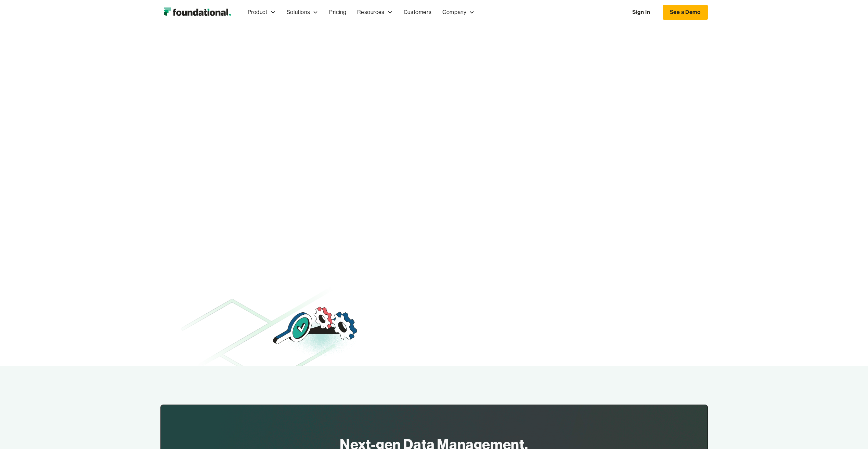 The height and width of the screenshot is (449, 868). I want to click on div: Company, so click(454, 12).